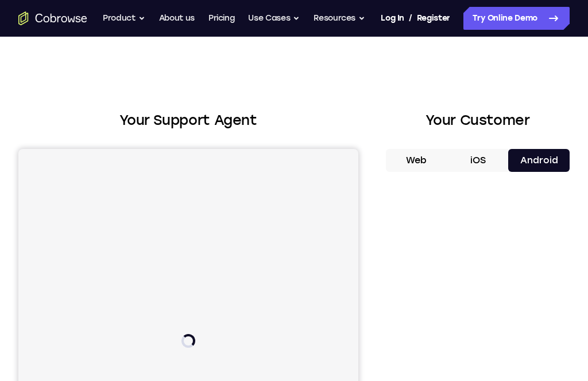 The image size is (588, 381). What do you see at coordinates (516, 18) in the screenshot?
I see `a: Try Online Demo` at bounding box center [516, 18].